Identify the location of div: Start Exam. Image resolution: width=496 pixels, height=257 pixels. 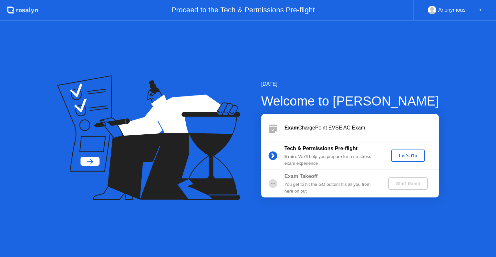
(408, 183).